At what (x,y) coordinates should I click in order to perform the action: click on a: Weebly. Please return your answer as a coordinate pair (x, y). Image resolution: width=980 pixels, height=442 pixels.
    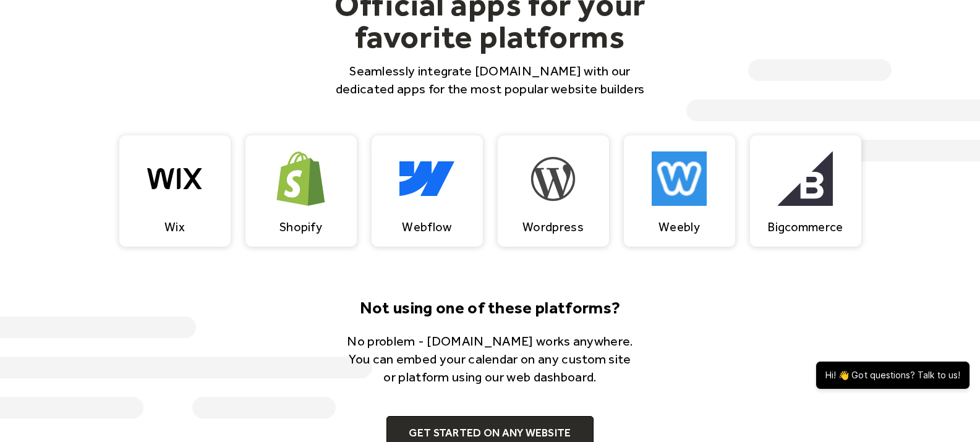
    Looking at the image, I should click on (680, 191).